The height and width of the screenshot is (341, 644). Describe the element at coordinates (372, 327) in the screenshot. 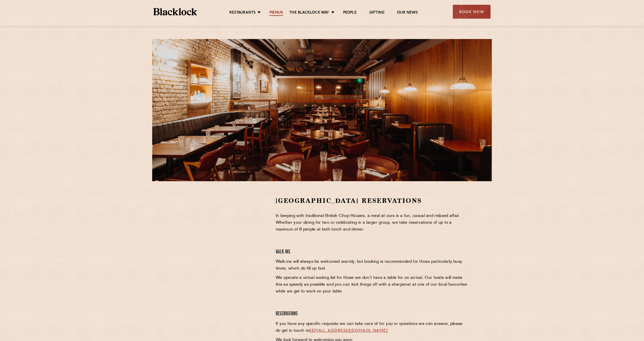

I see `p: If you have any specific requests we can take care of for you or questions we can answer, please ...` at that location.